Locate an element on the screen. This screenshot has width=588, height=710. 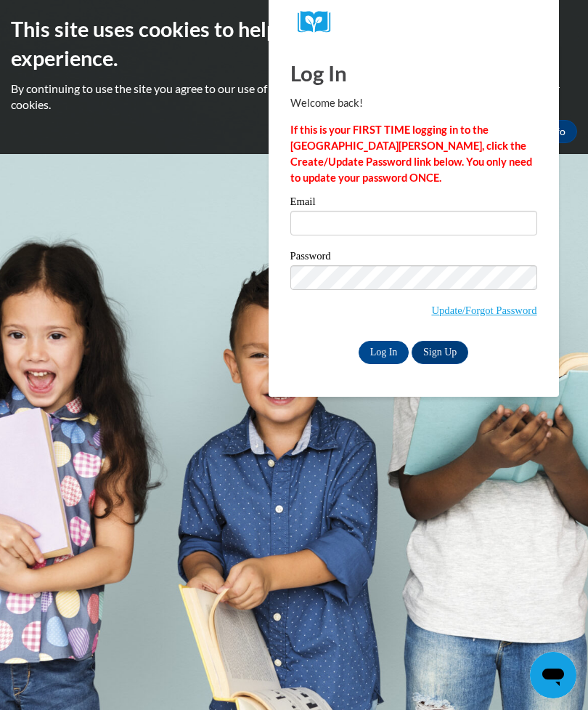
label: Password is located at coordinates (414, 258).